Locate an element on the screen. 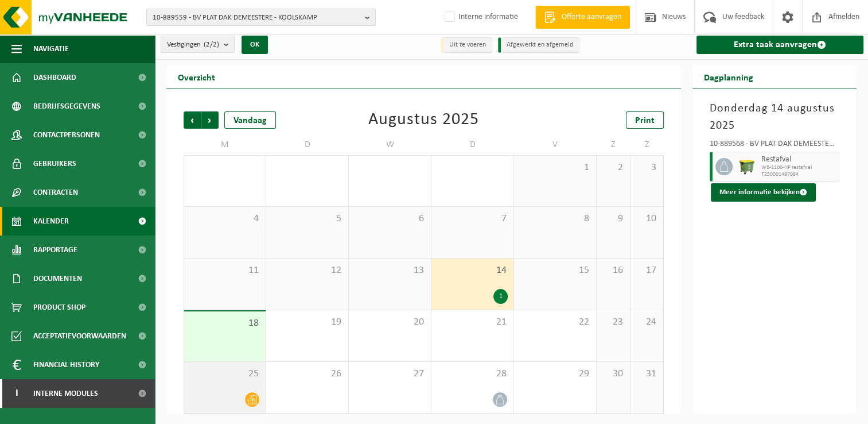  span: Acceptatievoorwaarden is located at coordinates (80, 336).